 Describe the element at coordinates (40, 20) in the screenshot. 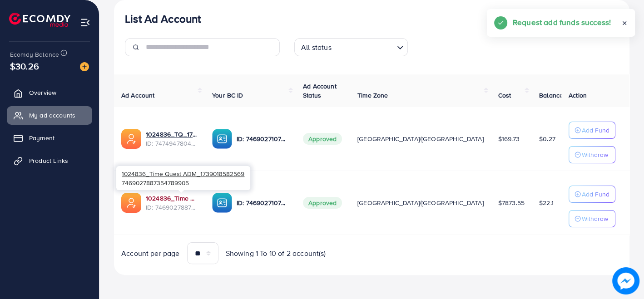

I see `img: logo` at that location.